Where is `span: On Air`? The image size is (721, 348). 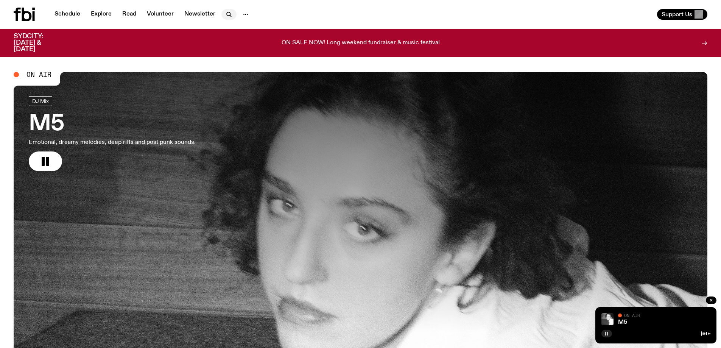
span: On Air is located at coordinates (632, 315).